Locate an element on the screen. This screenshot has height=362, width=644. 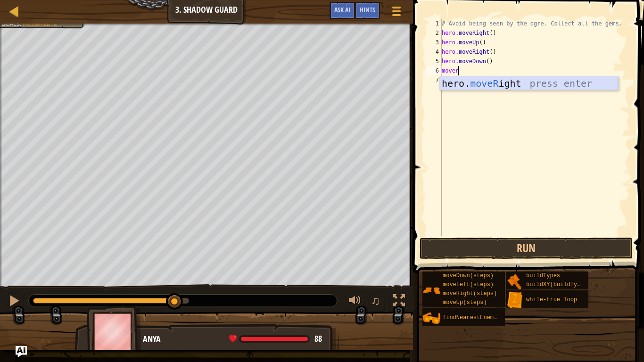
button: Toggle fullscreen is located at coordinates (399, 302).